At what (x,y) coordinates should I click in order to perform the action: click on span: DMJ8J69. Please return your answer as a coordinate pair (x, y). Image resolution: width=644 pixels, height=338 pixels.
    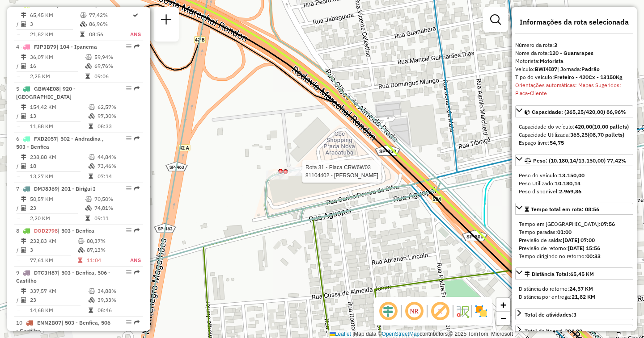
    Looking at the image, I should click on (45, 189).